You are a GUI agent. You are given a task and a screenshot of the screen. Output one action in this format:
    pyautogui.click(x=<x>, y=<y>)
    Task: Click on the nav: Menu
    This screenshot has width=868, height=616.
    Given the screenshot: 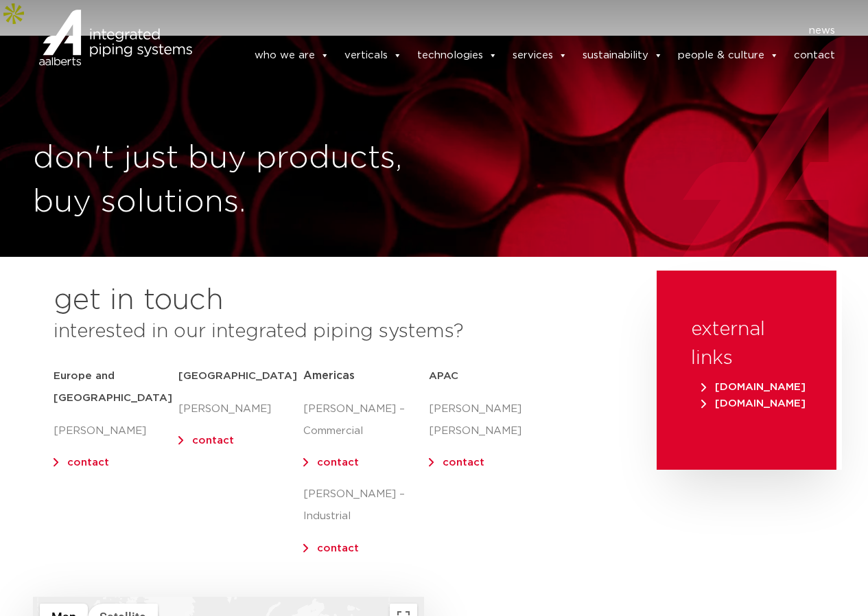 What is the action you would take?
    pyautogui.click(x=524, y=31)
    